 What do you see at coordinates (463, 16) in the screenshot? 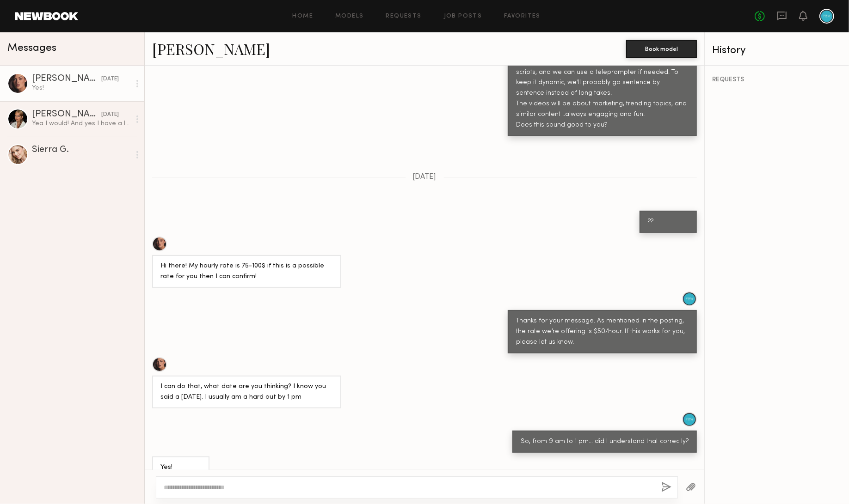
I see `a: Job Posts` at bounding box center [463, 16].